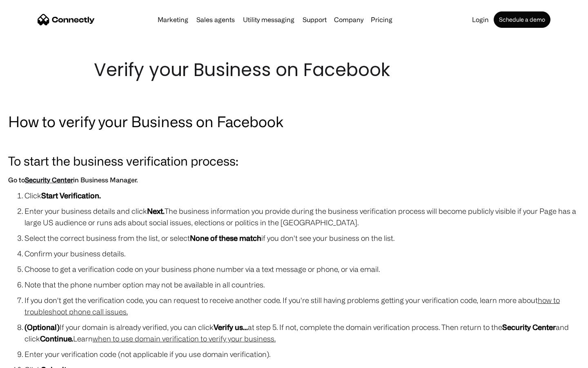 The width and height of the screenshot is (588, 368). What do you see at coordinates (314, 19) in the screenshot?
I see `a: Support` at bounding box center [314, 19].